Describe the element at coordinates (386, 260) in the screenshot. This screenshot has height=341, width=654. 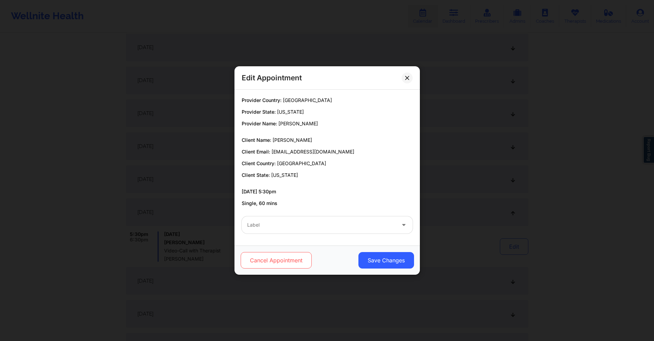
I see `button: Save Changes` at that location.